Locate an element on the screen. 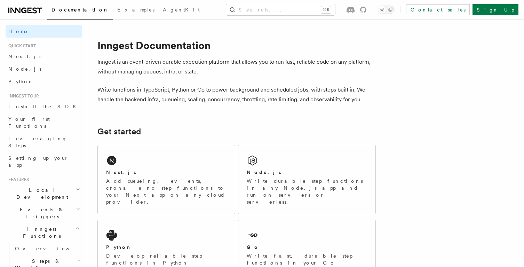 This screenshot has height=267, width=524. a: Your first Functions is located at coordinates (43, 122).